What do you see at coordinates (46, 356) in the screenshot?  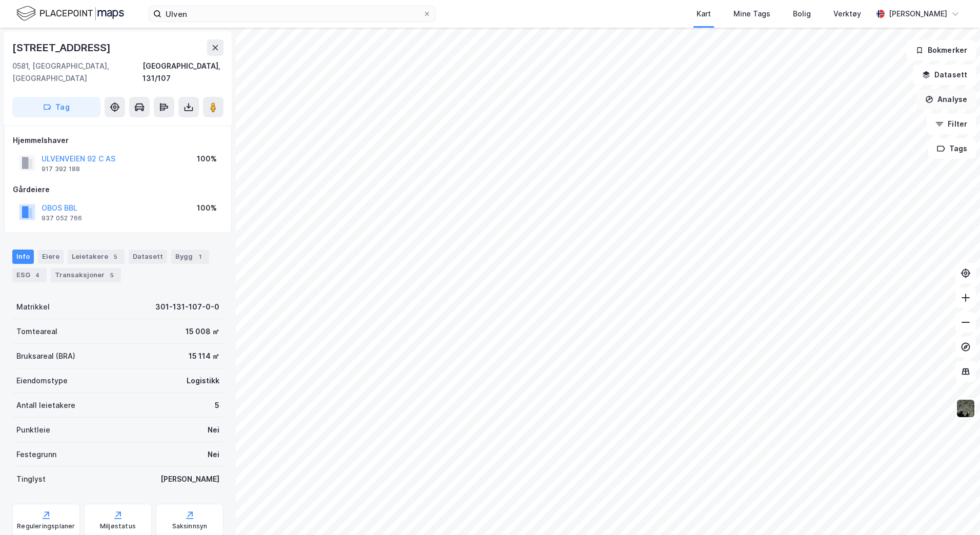 I see `div: Bruksareal (BRA)` at bounding box center [46, 356].